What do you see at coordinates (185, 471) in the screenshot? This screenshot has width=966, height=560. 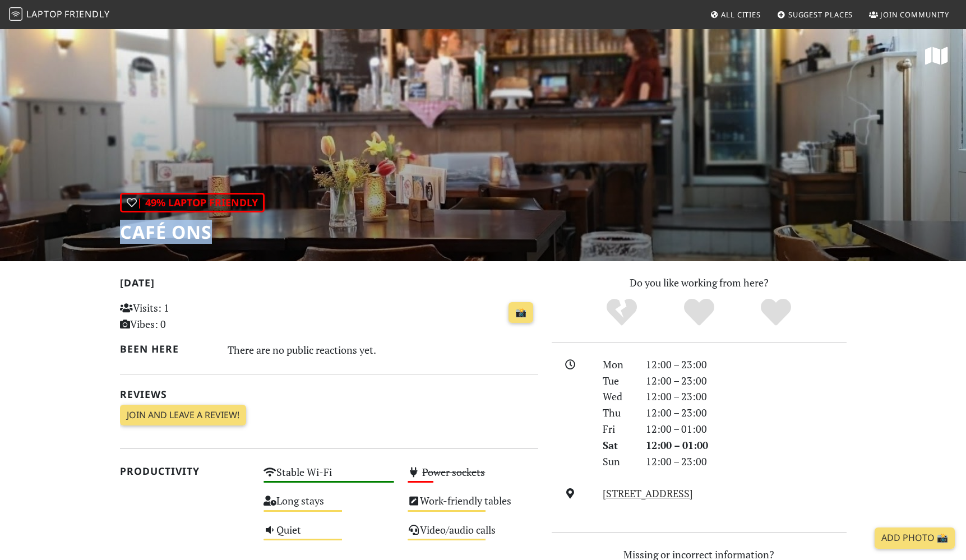 I see `h2: Productivity` at bounding box center [185, 471].